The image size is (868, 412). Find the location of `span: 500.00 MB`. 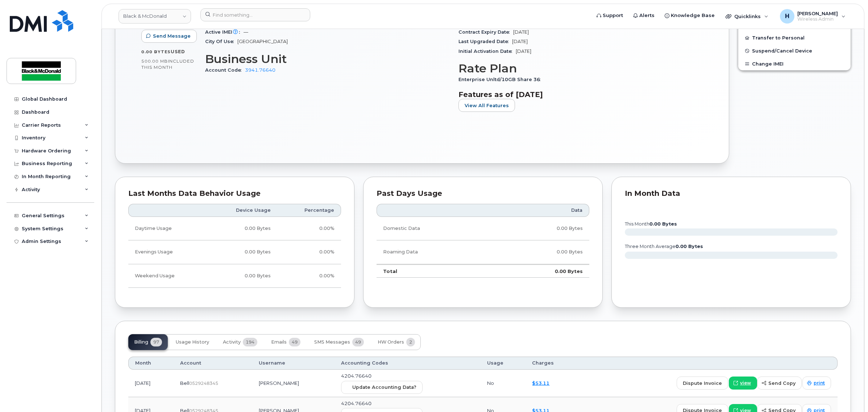

span: 500.00 MB is located at coordinates (155, 61).